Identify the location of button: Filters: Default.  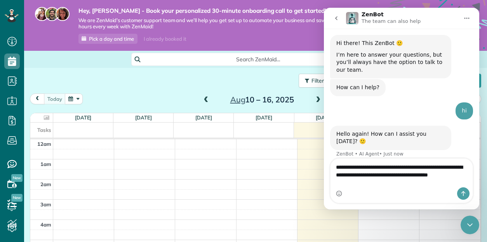
(330, 81).